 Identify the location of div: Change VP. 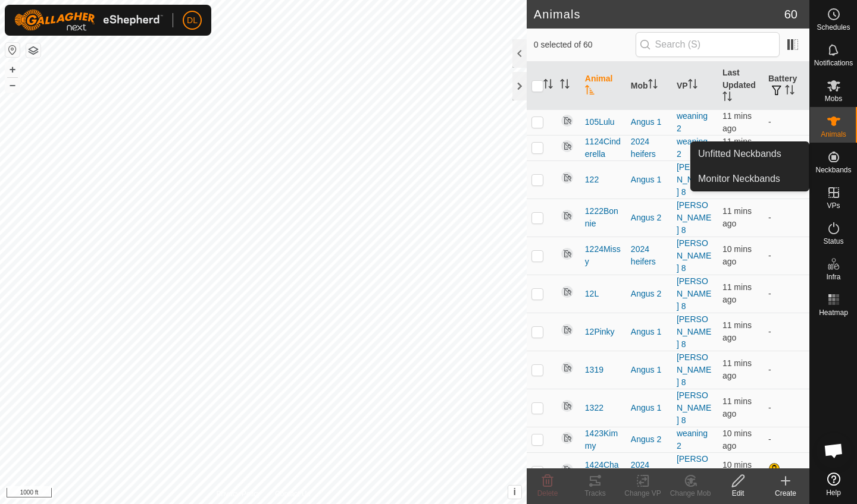
(643, 494).